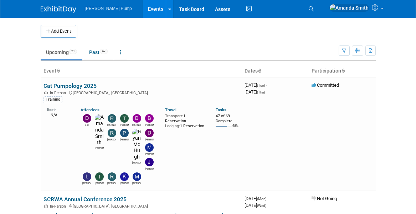 Image resolution: width=416 pixels, height=214 pixels. I want to click on div: Mike Walters, so click(136, 183).